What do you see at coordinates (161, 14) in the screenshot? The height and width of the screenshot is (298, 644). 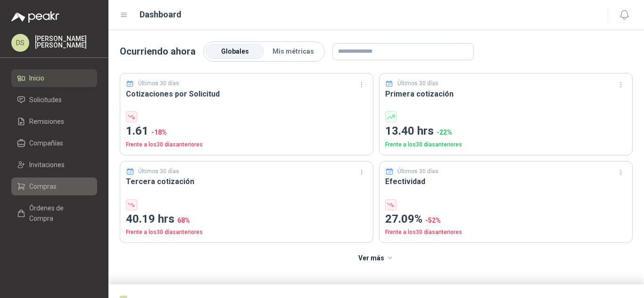 I see `h1: Dashboard` at bounding box center [161, 14].